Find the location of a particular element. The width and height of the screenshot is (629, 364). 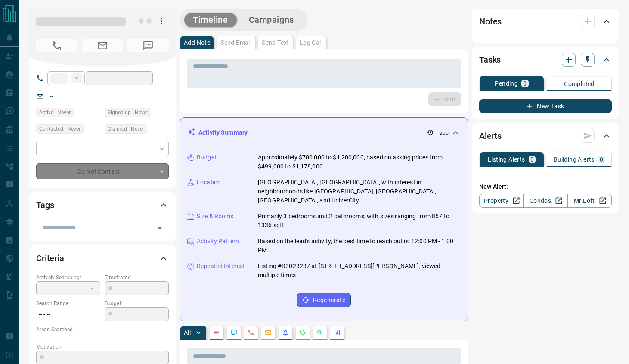

a: Property is located at coordinates (501, 201).